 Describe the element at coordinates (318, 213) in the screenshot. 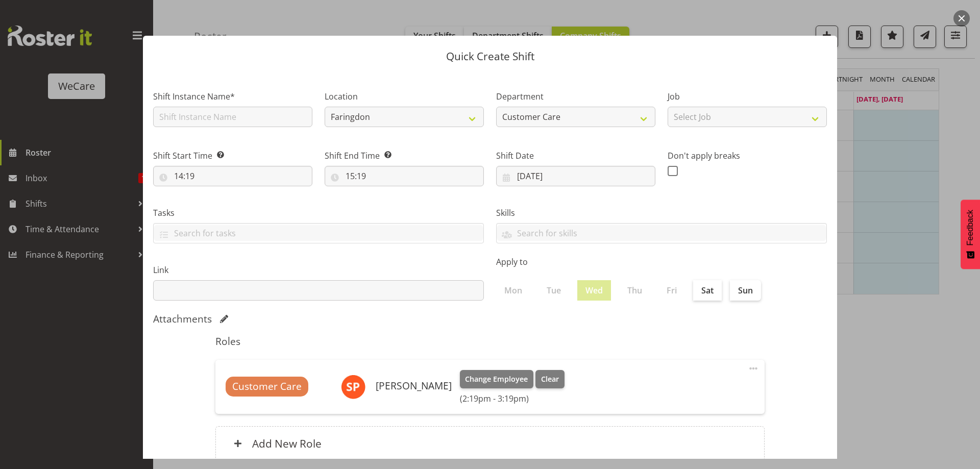

I see `label: Tasks` at that location.